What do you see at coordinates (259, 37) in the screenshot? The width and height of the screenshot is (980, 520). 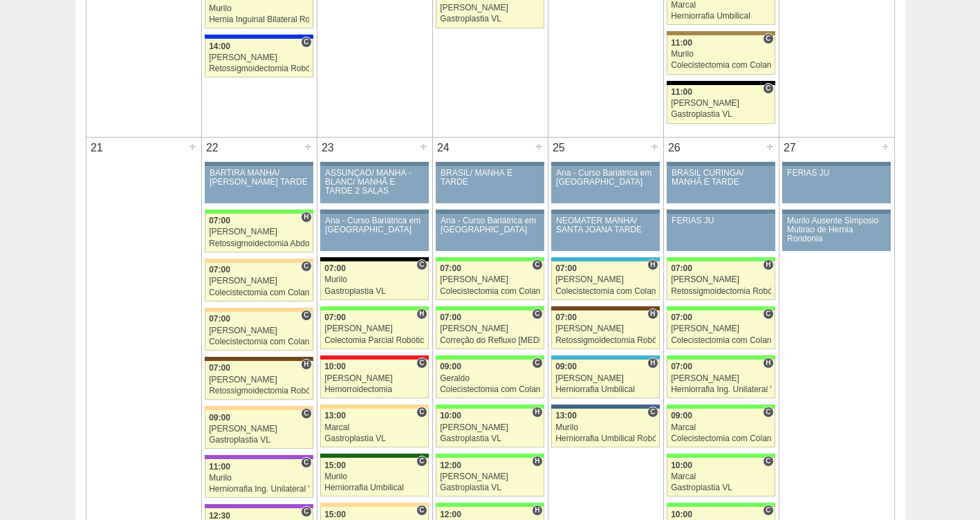 I see `div: Key: São Luiz - Itaim` at bounding box center [259, 37].